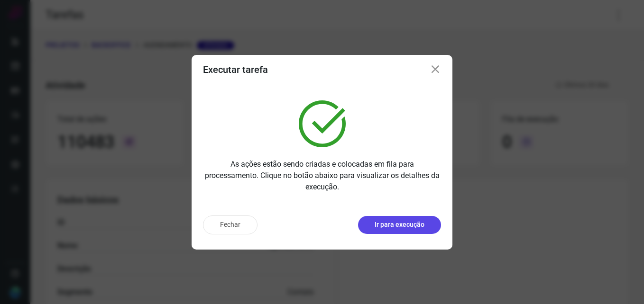  I want to click on p: As ações estão sendo criadas e colocadas em fila para processamento. Clique no botão abaixo para ..., so click(322, 176).